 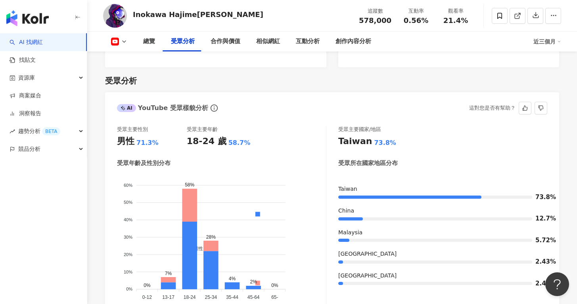 What do you see at coordinates (126, 142) in the screenshot?
I see `div: 男性` at bounding box center [126, 142].